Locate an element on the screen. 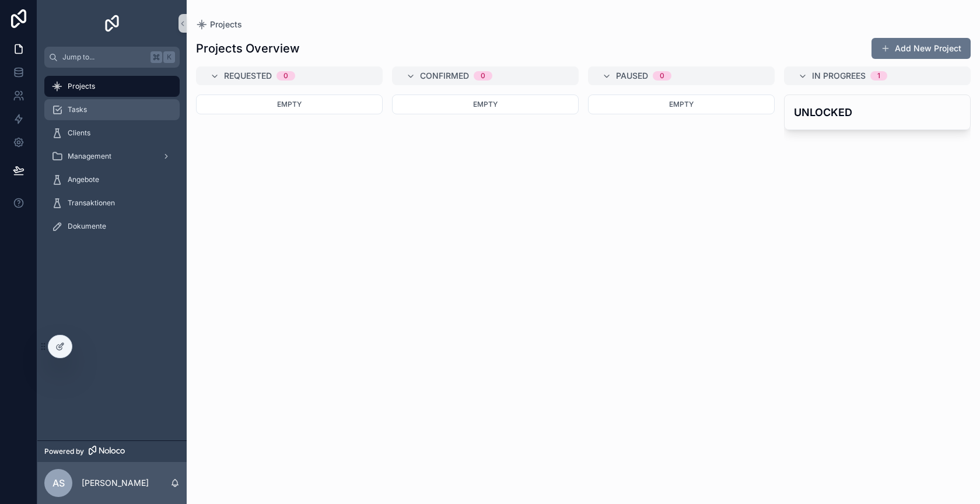 The image size is (980, 504). span: Clients is located at coordinates (79, 133).